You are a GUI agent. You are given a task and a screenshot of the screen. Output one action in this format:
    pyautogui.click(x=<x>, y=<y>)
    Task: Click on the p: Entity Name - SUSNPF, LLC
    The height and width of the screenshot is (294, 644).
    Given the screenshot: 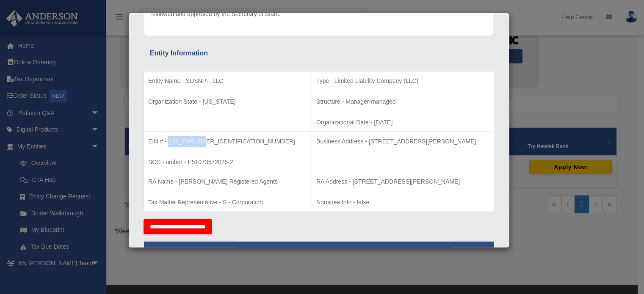 What is the action you would take?
    pyautogui.click(x=228, y=81)
    